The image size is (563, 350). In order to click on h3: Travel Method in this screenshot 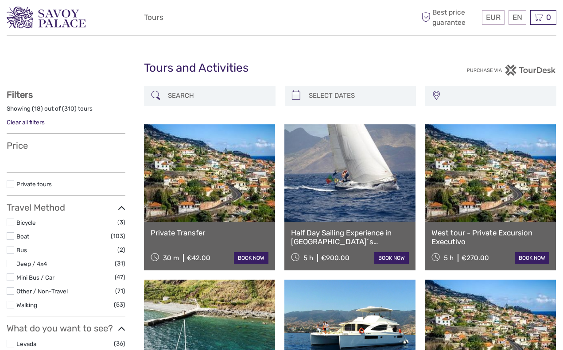, I will do `click(66, 208)`.